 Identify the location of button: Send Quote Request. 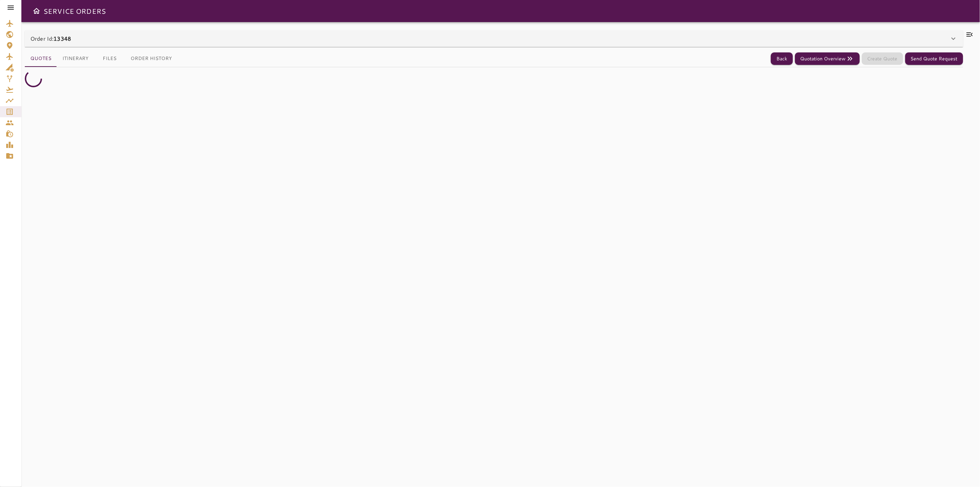
(934, 58).